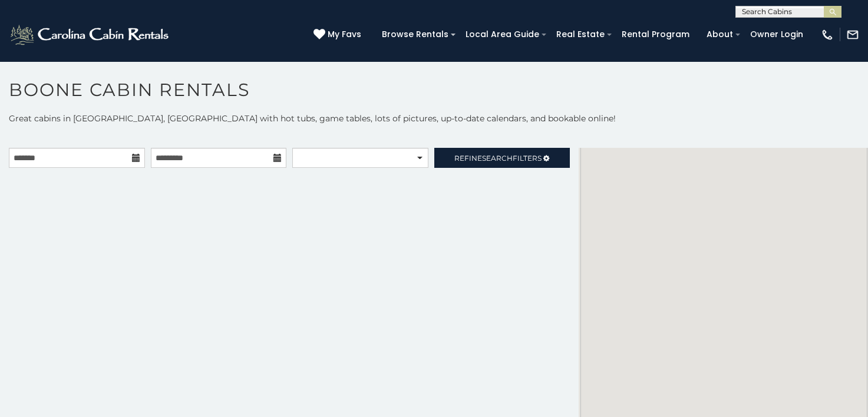 The height and width of the screenshot is (417, 868). I want to click on img: mail-regular-white.png, so click(853, 35).